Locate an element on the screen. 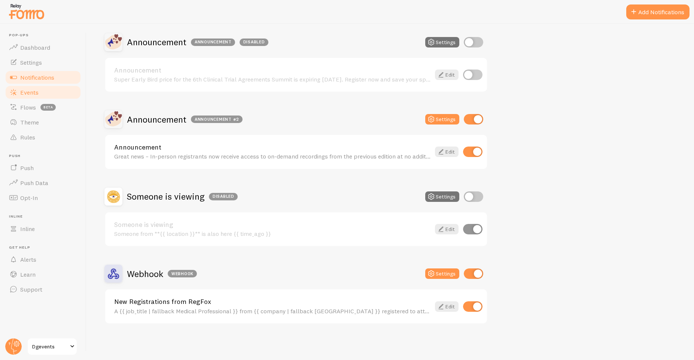 This screenshot has height=360, width=694. div: Announcement #2 is located at coordinates (217, 119).